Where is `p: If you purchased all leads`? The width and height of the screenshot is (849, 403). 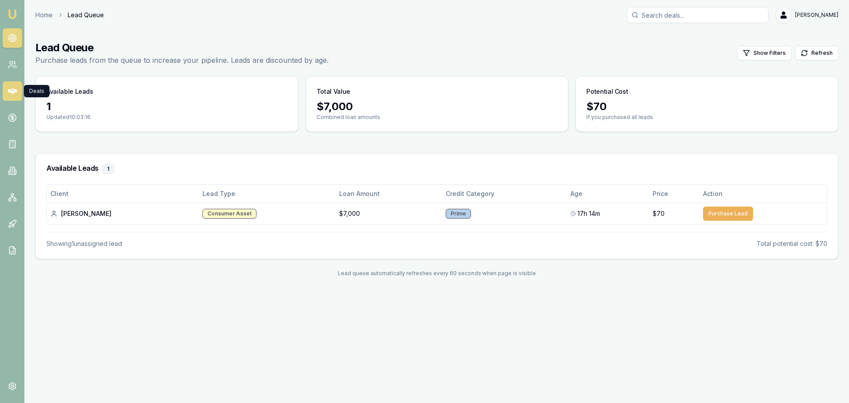 p: If you purchased all leads is located at coordinates (707, 117).